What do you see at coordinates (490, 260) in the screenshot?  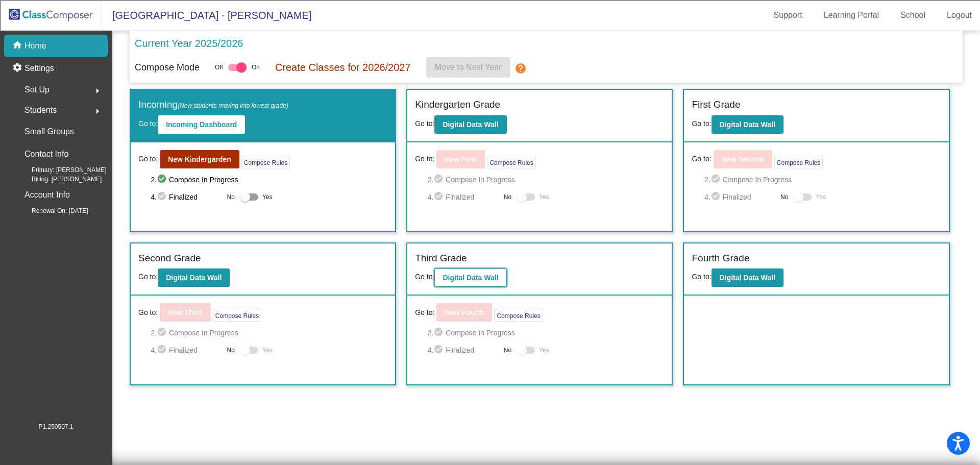 I see `div: DELETE` at bounding box center [490, 260].